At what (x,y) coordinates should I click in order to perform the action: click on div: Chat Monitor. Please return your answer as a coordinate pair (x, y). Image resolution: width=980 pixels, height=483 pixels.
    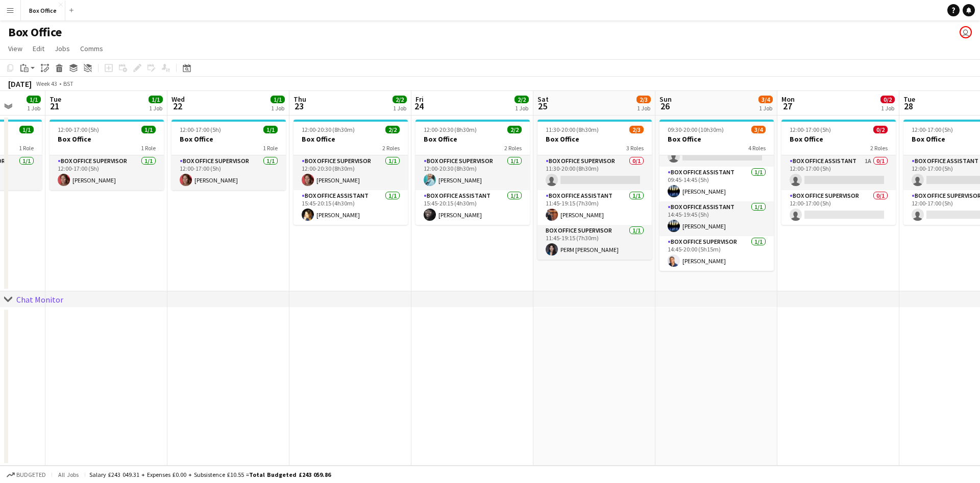
    Looking at the image, I should click on (40, 300).